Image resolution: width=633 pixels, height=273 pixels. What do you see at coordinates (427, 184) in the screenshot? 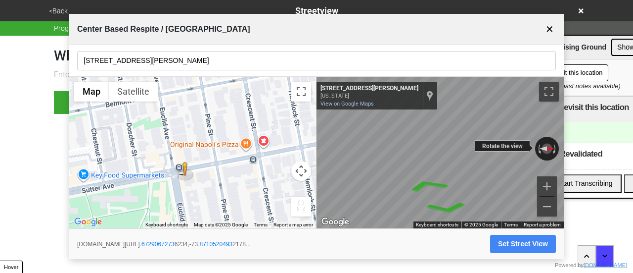
I see `path: Go West, Sutter Ave` at bounding box center [427, 184].